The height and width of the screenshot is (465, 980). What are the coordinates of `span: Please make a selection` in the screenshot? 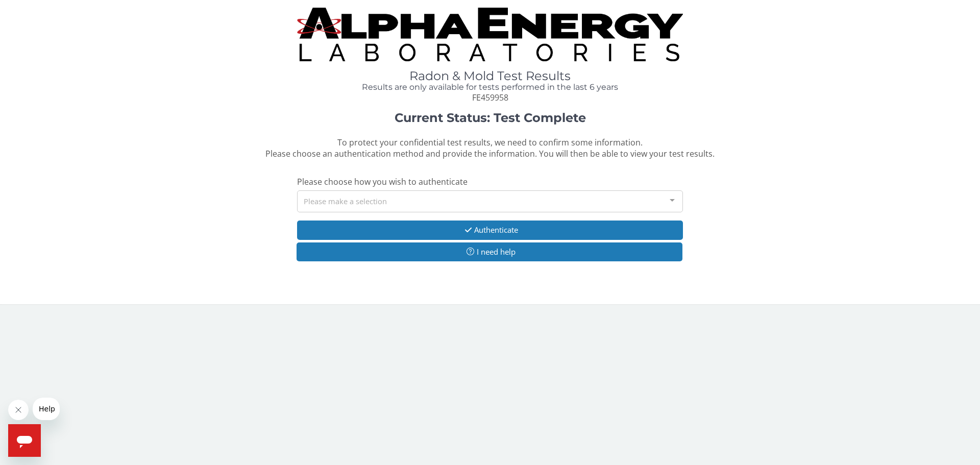 It's located at (345, 201).